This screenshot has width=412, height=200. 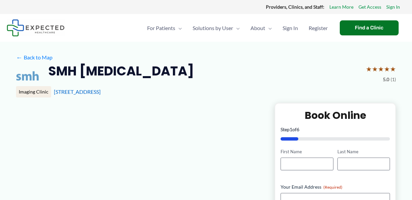 I want to click on span: Register, so click(x=318, y=28).